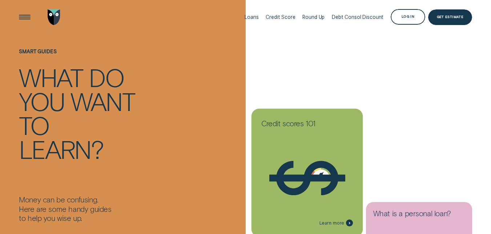 Image resolution: width=491 pixels, height=234 pixels. I want to click on a: Get Estimate, so click(450, 17).